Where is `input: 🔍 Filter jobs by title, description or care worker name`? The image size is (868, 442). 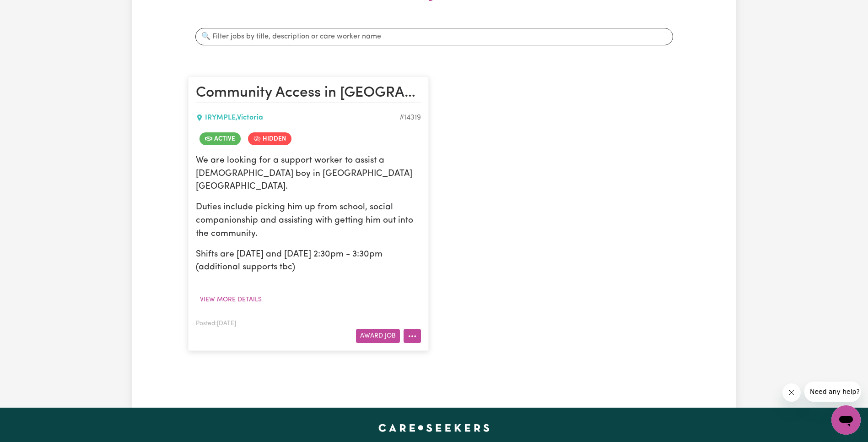 input: 🔍 Filter jobs by title, description or care worker name is located at coordinates (434, 36).